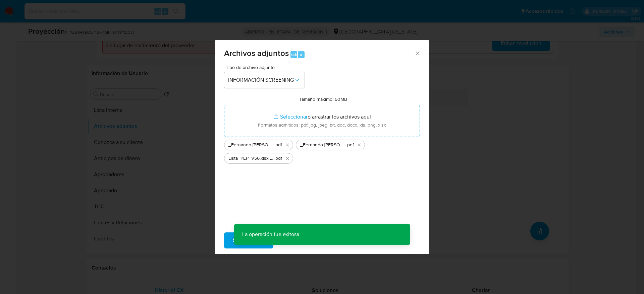 This screenshot has height=294, width=644. What do you see at coordinates (252, 158) in the screenshot?
I see `span: Lista_PEP_V56.xlsx - Hojas de cálculo de Google` at bounding box center [252, 158].